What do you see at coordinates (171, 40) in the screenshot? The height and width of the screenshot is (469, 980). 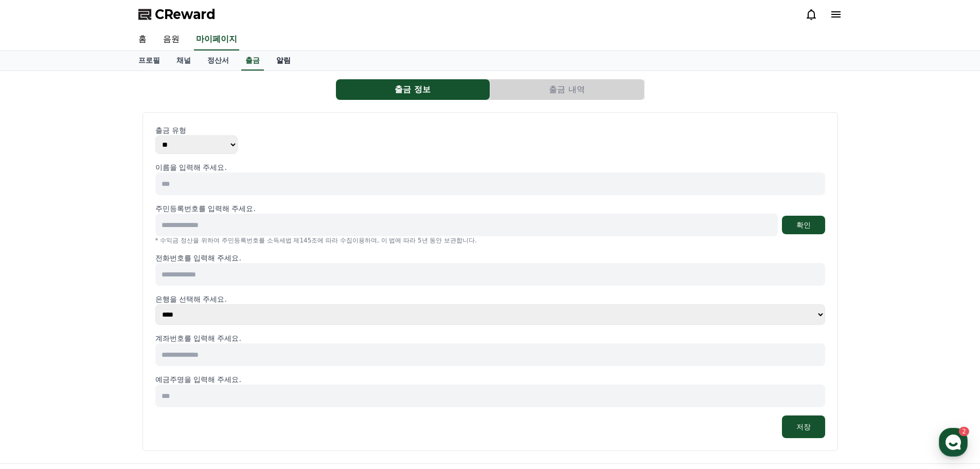 I see `a: 음원` at bounding box center [171, 40].